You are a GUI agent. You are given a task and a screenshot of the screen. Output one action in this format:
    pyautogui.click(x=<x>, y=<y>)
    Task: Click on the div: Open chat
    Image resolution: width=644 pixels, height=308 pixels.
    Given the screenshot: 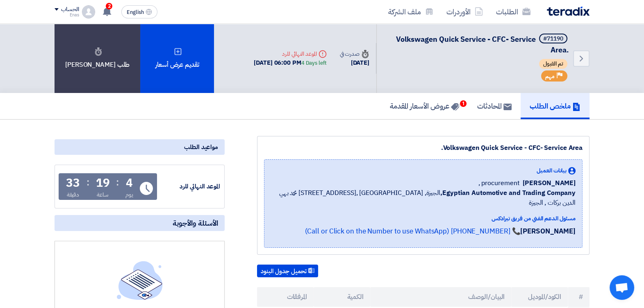 What is the action you would take?
    pyautogui.click(x=622, y=287)
    